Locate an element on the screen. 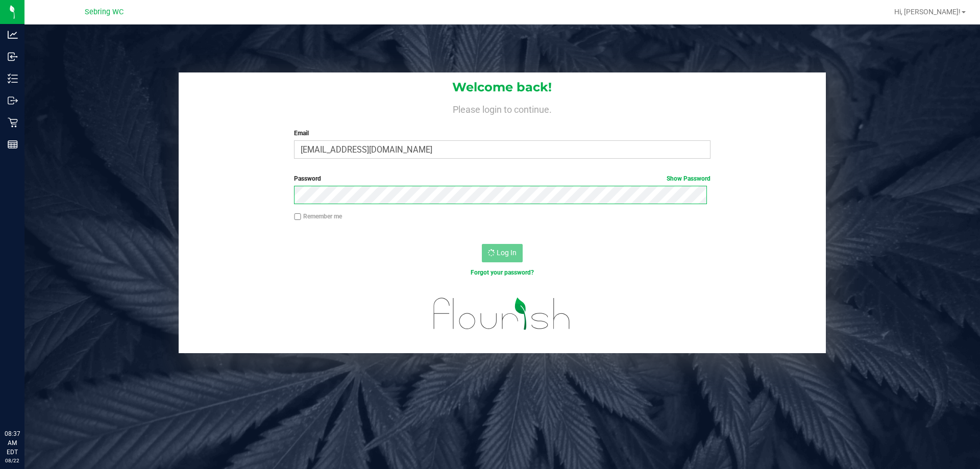  span: Sebring WC is located at coordinates (104, 12).